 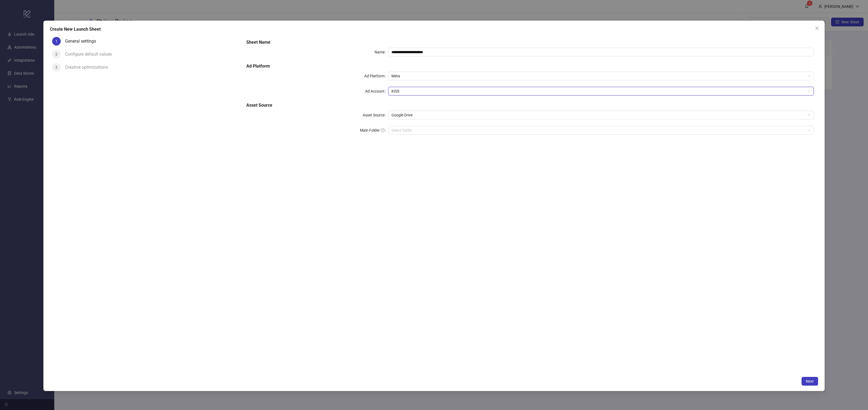 What do you see at coordinates (601, 91) in the screenshot?
I see `span: KISS` at bounding box center [601, 91].